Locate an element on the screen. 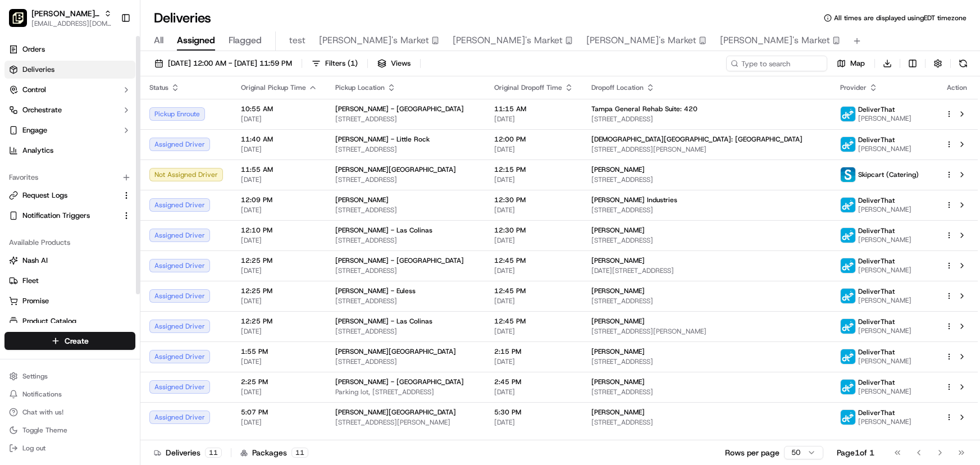 The image size is (980, 465). span: 12:30 PM is located at coordinates (533, 230).